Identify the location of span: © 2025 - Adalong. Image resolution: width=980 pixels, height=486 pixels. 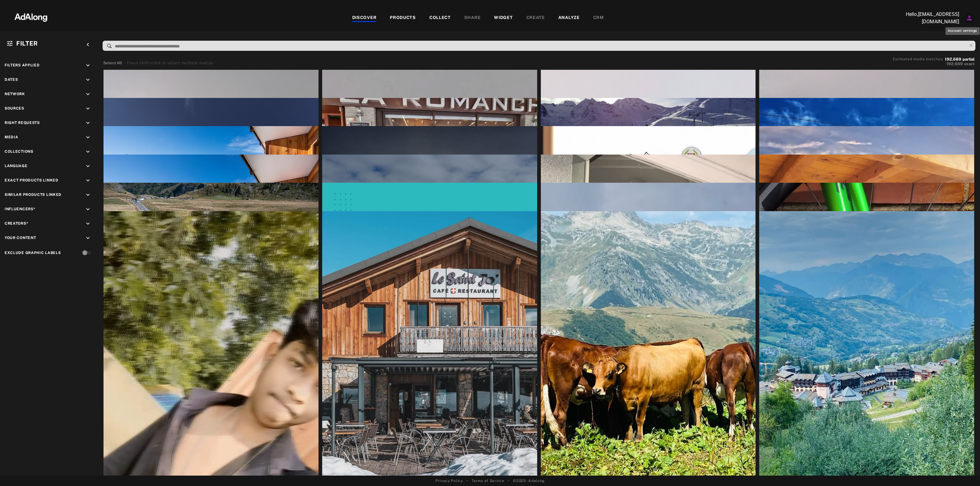
(528, 481).